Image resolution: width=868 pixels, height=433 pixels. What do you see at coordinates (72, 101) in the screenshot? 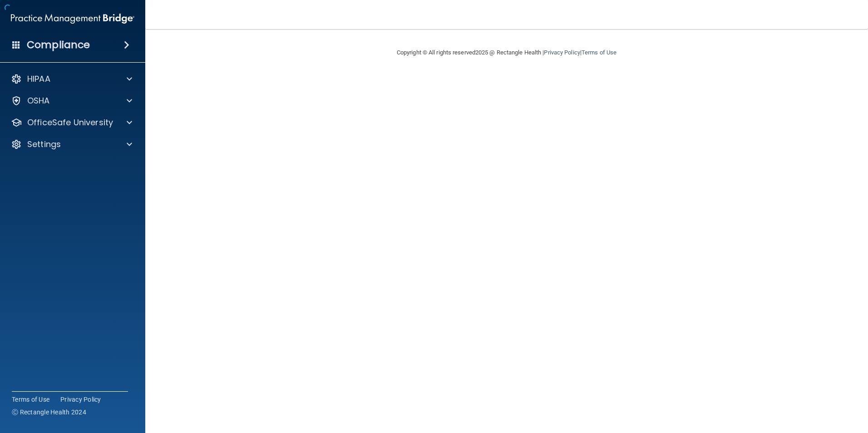
I see `a: OSHA` at bounding box center [72, 101].